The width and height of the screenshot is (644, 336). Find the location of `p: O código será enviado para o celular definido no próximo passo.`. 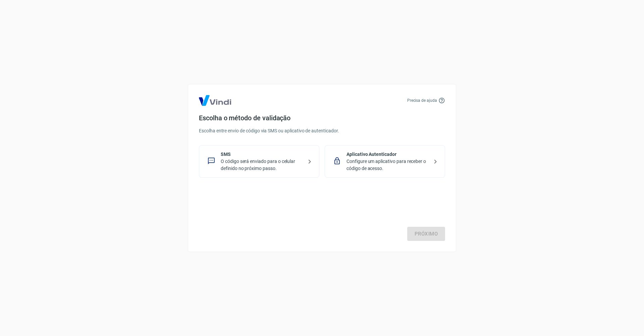

p: O código será enviado para o celular definido no próximo passo. is located at coordinates (262, 165).